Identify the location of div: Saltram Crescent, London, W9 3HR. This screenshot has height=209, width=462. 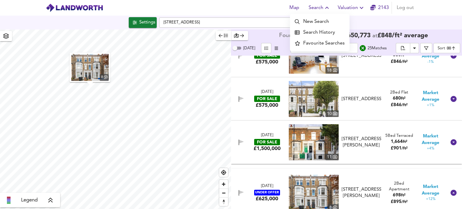
(362, 56).